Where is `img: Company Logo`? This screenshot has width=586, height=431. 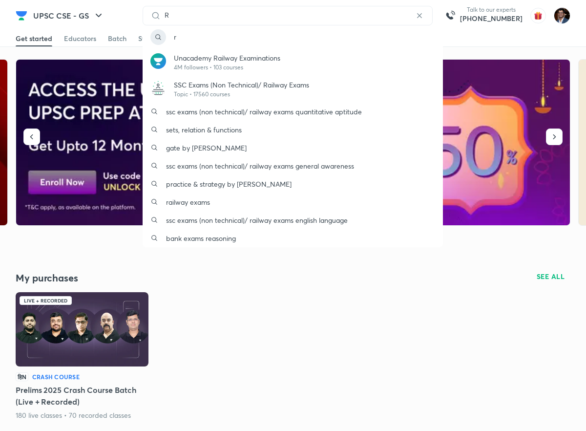
img: Company Logo is located at coordinates (21, 16).